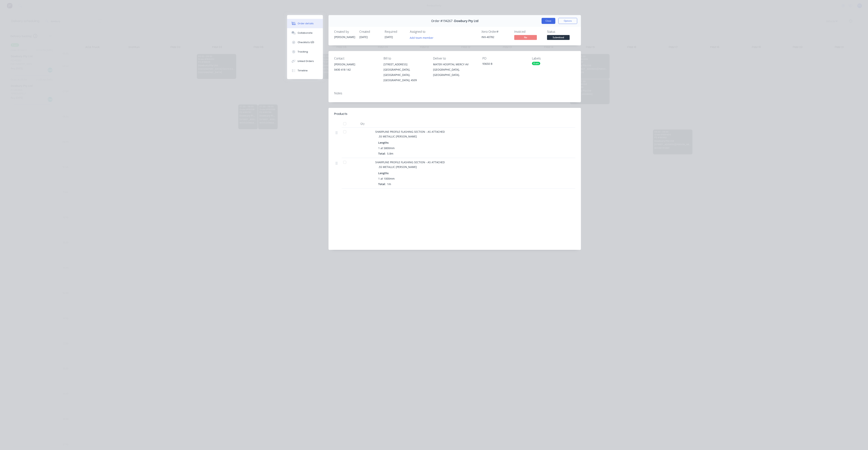  What do you see at coordinates (306, 42) in the screenshot?
I see `div: Checklists 0/0` at bounding box center [306, 42].